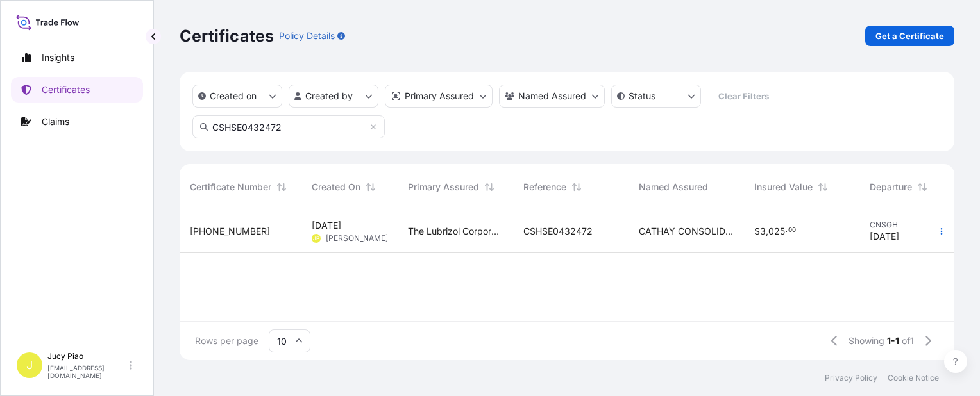 This screenshot has height=396, width=980. Describe the element at coordinates (77, 90) in the screenshot. I see `a: Certificates` at that location.